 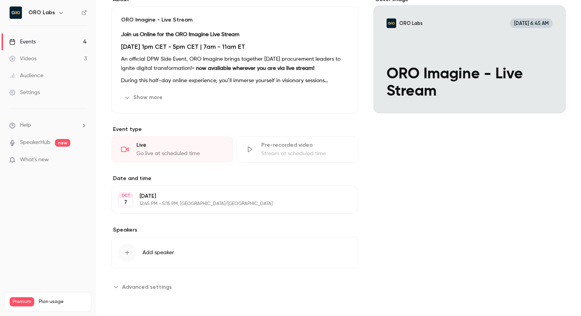 What do you see at coordinates (25, 125) in the screenshot?
I see `span: Help` at bounding box center [25, 125].